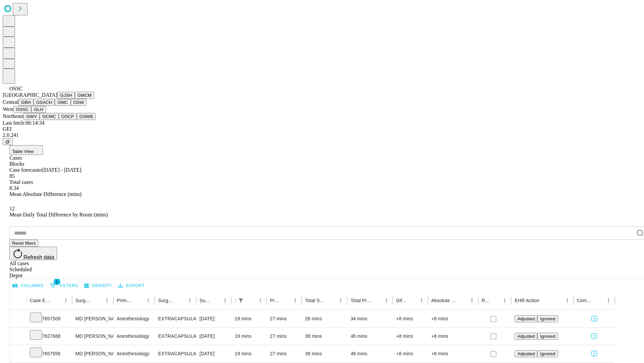 This screenshot has height=363, width=644. What do you see at coordinates (23, 109) in the screenshot?
I see `button: OSSC` at bounding box center [23, 109].